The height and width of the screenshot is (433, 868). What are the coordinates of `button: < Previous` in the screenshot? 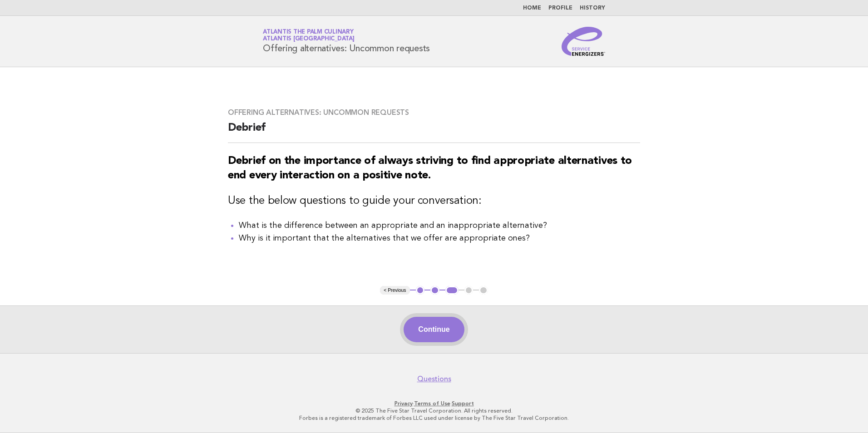 It's located at (395, 290).